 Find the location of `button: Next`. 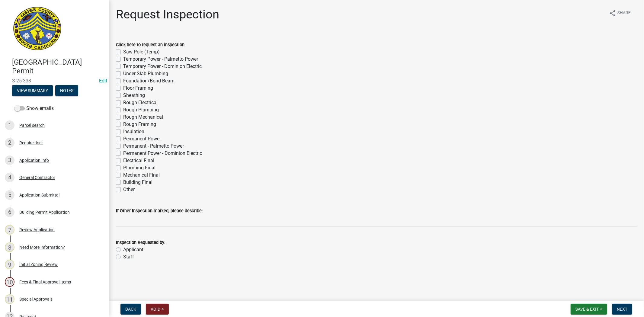

button: Next is located at coordinates (622, 309).